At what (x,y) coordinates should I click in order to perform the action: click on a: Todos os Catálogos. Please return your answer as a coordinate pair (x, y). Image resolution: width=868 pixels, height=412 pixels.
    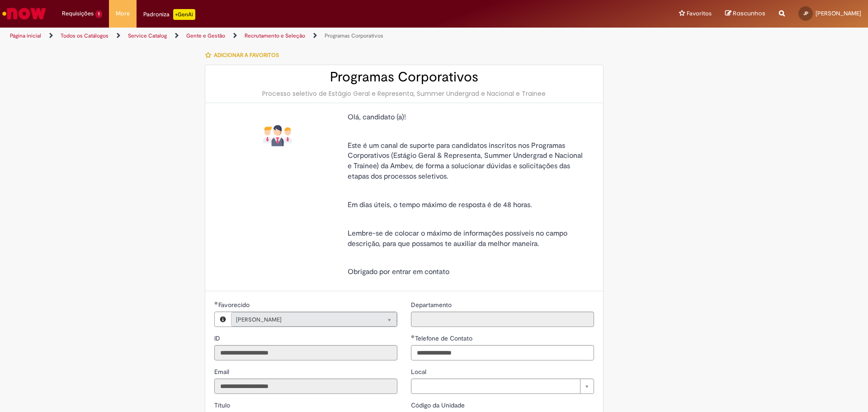
    Looking at the image, I should click on (84, 36).